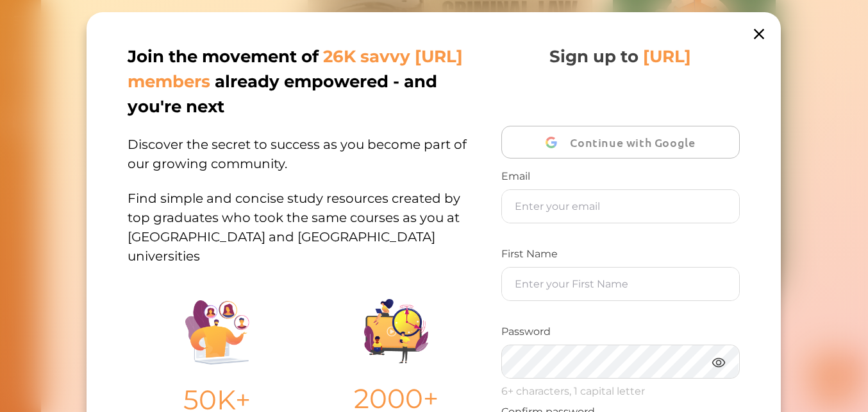 The image size is (868, 412). What do you see at coordinates (217, 332) in the screenshot?
I see `img: Illustration.25158f3c.png` at bounding box center [217, 332].